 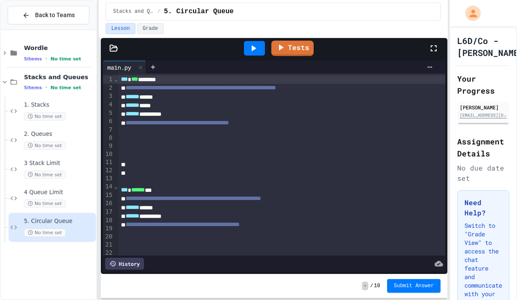 I want to click on div: 18, so click(x=108, y=221).